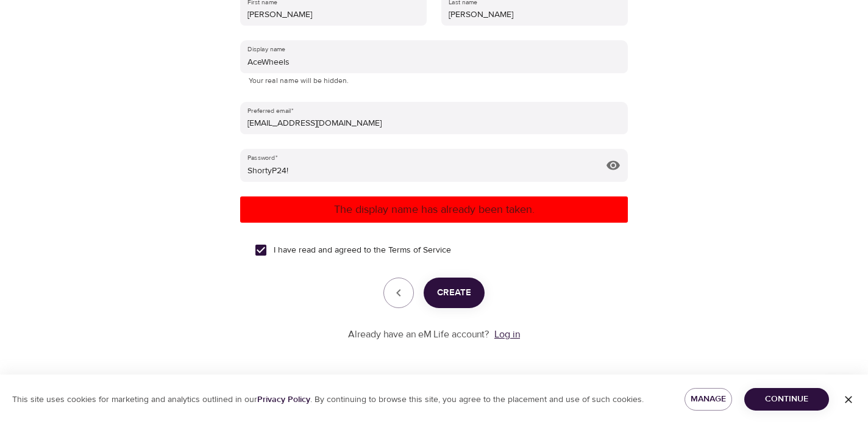 The height and width of the screenshot is (424, 868). What do you see at coordinates (786, 399) in the screenshot?
I see `span: Continue` at bounding box center [786, 399].